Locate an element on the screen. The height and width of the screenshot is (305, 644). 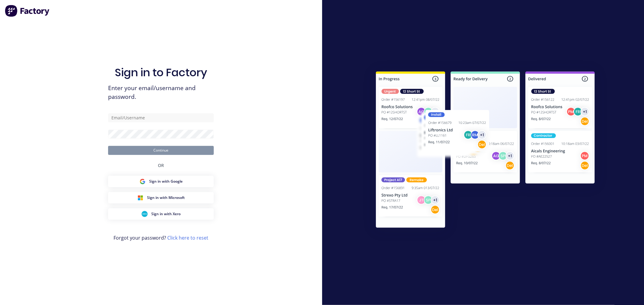
a: Click here to reset is located at coordinates (188, 238).